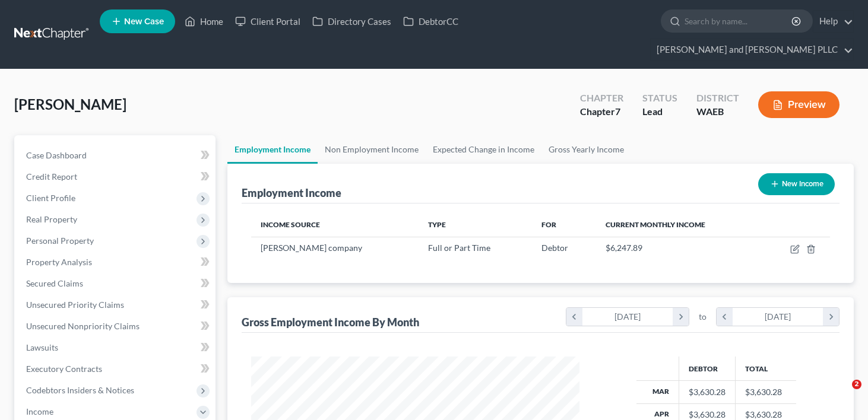 This screenshot has height=420, width=868. I want to click on span: Current Monthly Income, so click(655, 225).